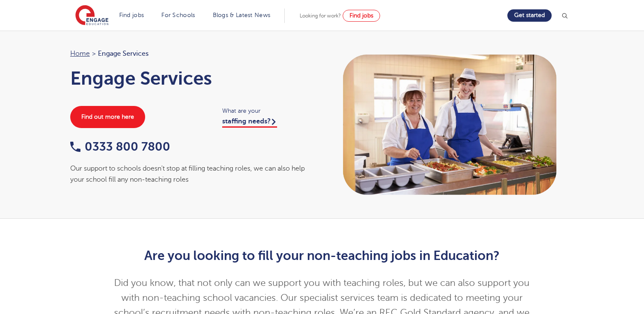  I want to click on h1: Engage Services, so click(192, 78).